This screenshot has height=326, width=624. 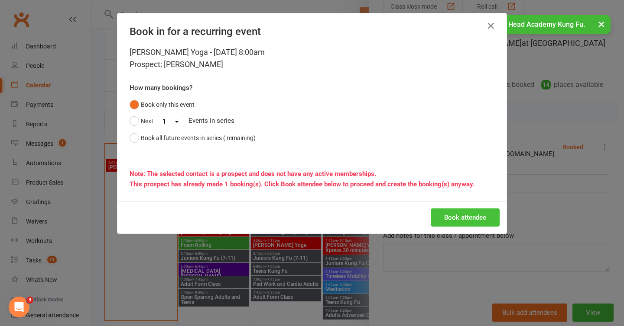 I want to click on button: Book only this event, so click(x=162, y=105).